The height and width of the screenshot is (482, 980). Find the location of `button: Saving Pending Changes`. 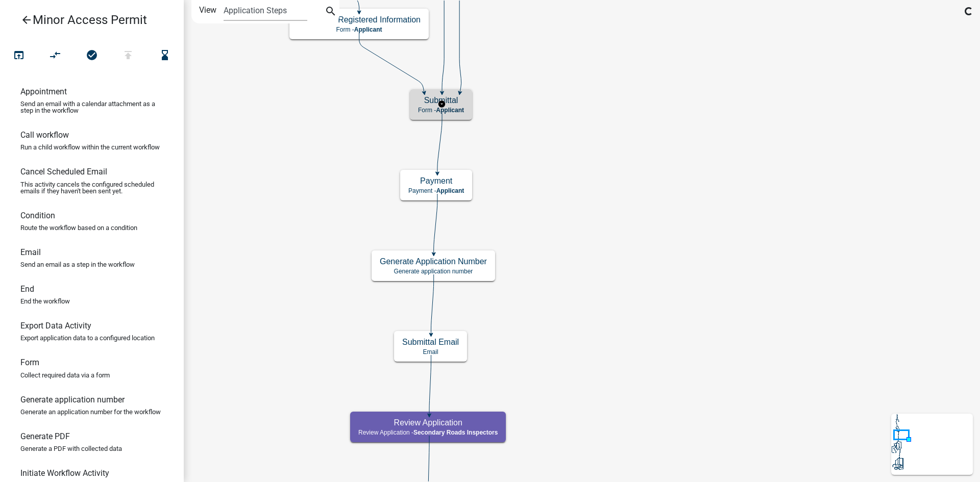

button: Saving Pending Changes is located at coordinates (165, 56).